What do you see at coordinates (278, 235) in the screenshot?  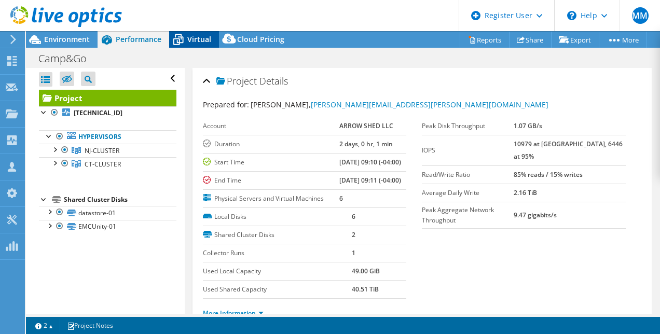 I see `label: Shared Cluster Disks` at bounding box center [278, 235].